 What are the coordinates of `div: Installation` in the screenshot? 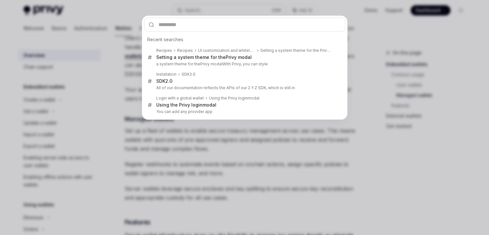 It's located at (166, 74).